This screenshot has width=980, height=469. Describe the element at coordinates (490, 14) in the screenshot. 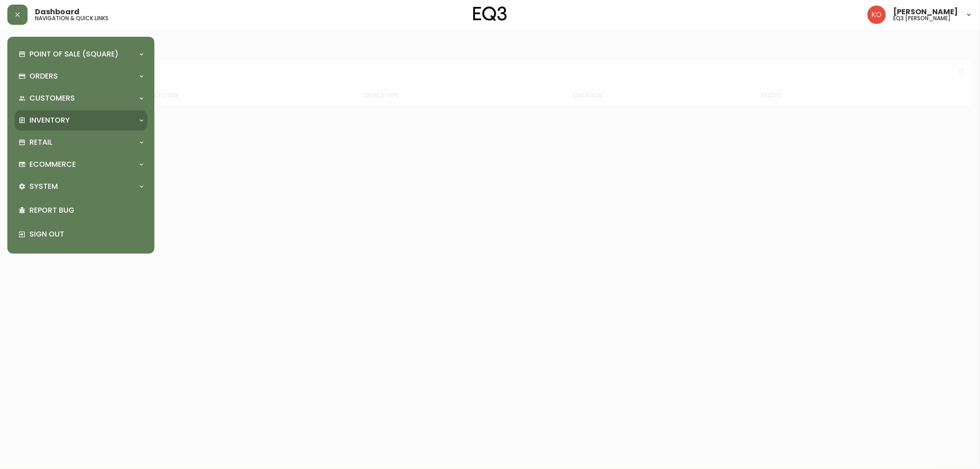

I see `img: logo` at that location.